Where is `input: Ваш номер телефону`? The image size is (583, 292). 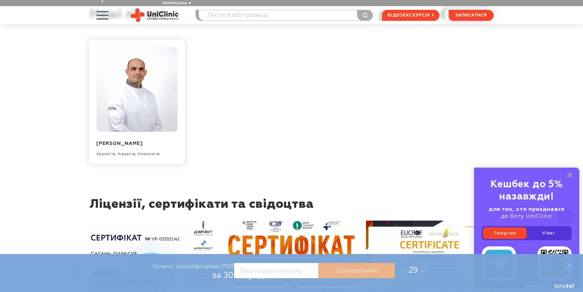 input: Ваш номер телефону is located at coordinates (276, 270).